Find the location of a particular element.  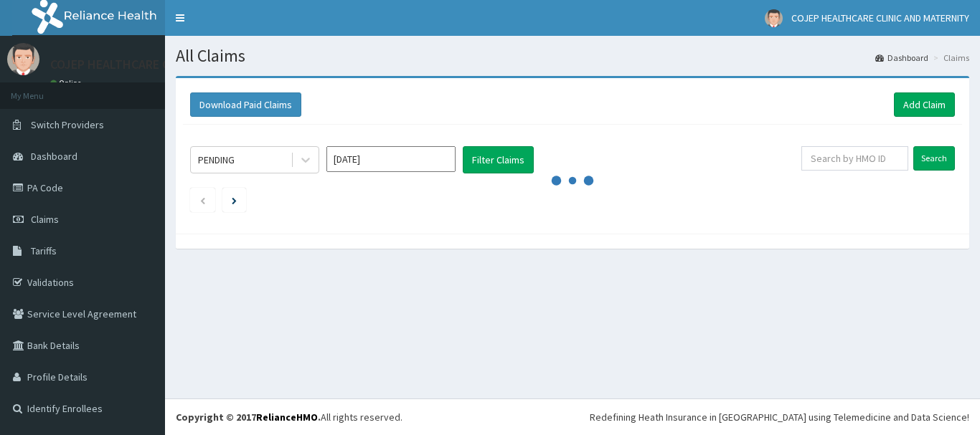

div: PENDING is located at coordinates (216, 160).